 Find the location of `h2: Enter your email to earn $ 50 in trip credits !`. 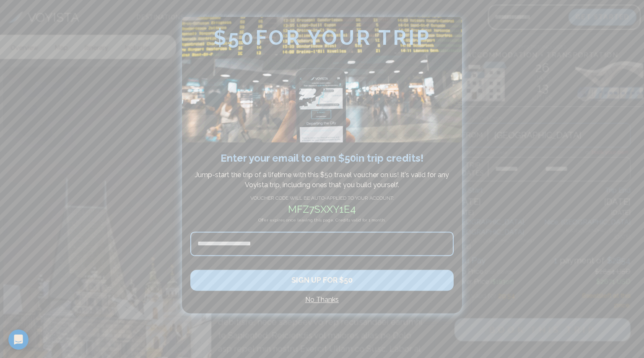

h2: Enter your email to earn $ 50 in trip credits ! is located at coordinates (322, 158).